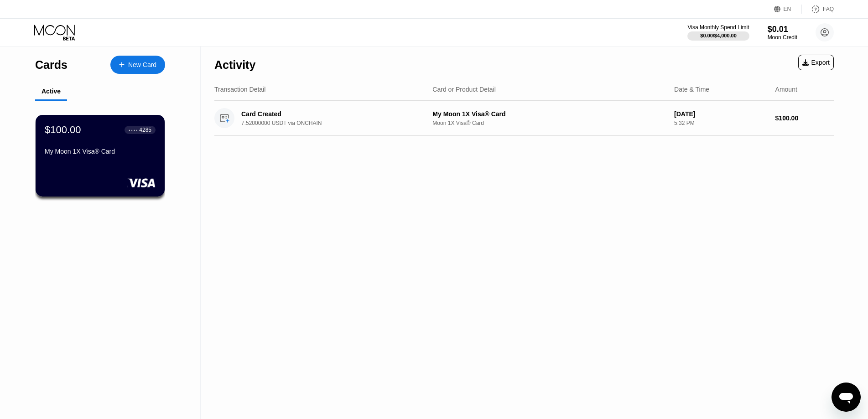 The width and height of the screenshot is (868, 419). Describe the element at coordinates (717, 32) in the screenshot. I see `div: Visa Monthly Spend Limit$0.00/$4,000.00` at that location.